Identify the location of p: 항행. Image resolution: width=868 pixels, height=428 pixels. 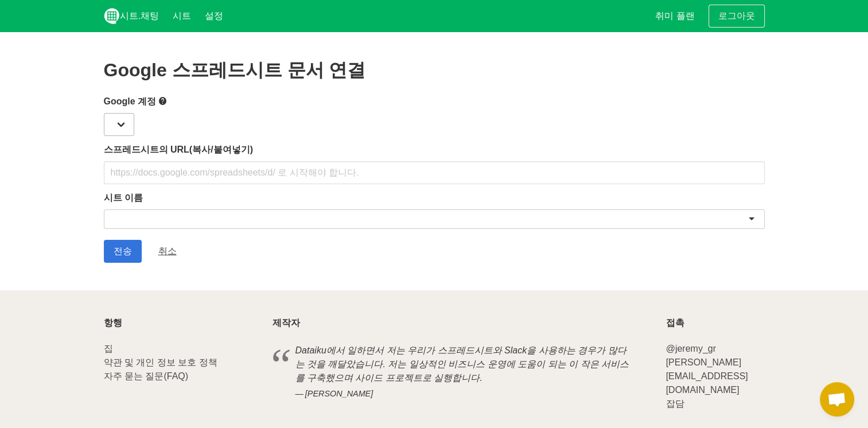
(182, 323).